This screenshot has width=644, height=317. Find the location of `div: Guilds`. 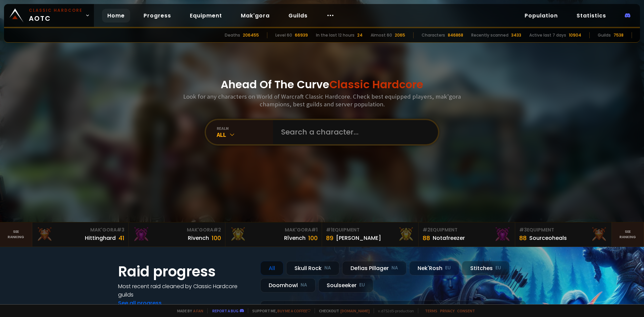

div: Guilds is located at coordinates (604, 35).